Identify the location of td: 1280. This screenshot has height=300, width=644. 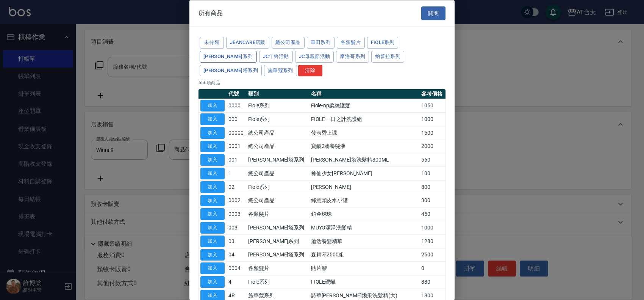
(432, 241).